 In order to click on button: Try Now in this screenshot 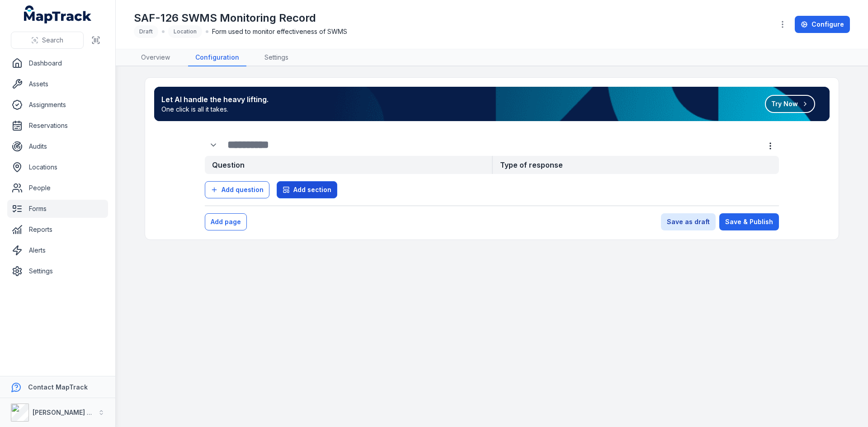, I will do `click(790, 104)`.